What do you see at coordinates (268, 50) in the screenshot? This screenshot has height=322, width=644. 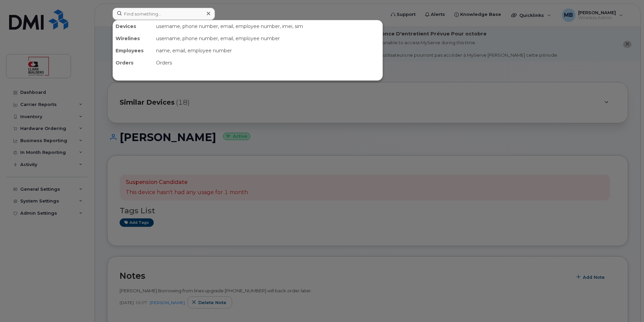 I see `div: name, email, employee number` at bounding box center [268, 50].